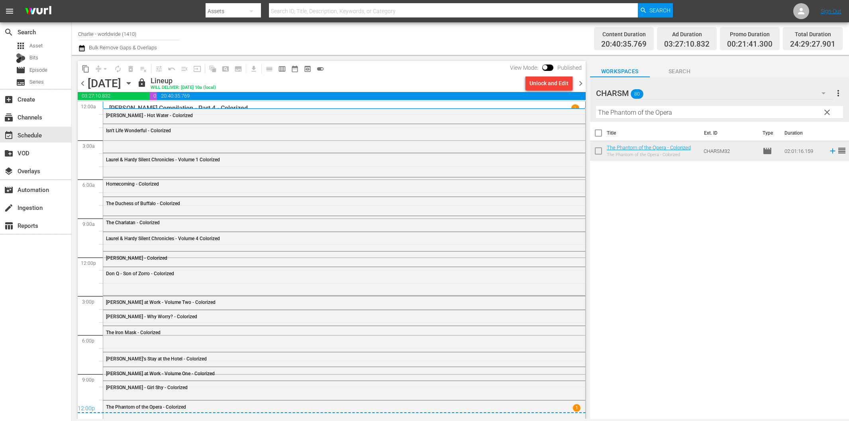 The width and height of the screenshot is (849, 421). I want to click on span: date_range_outlined, so click(295, 69).